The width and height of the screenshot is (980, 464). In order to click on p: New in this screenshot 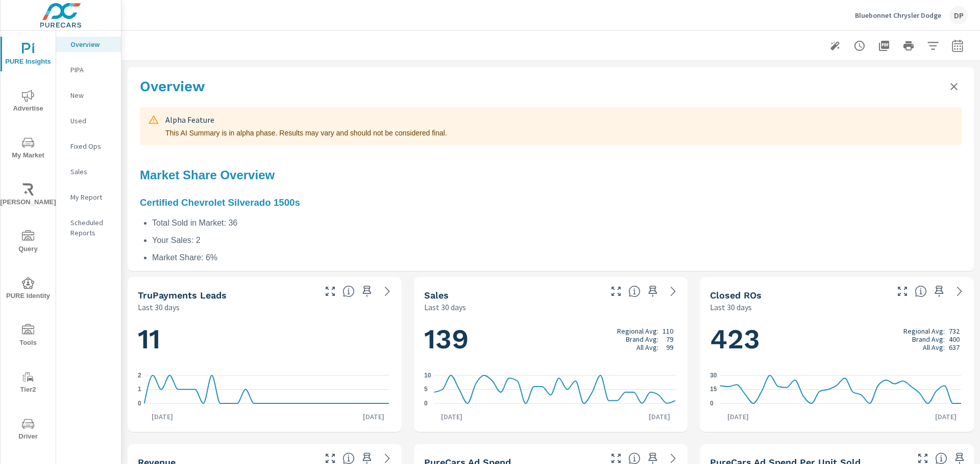, I will do `click(91, 96)`.